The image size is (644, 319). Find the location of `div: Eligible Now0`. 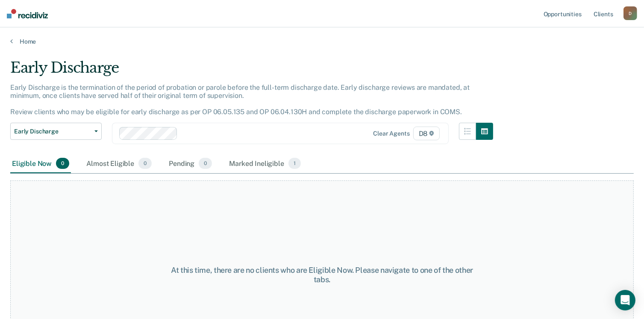

div: Eligible Now0 is located at coordinates (41, 164).